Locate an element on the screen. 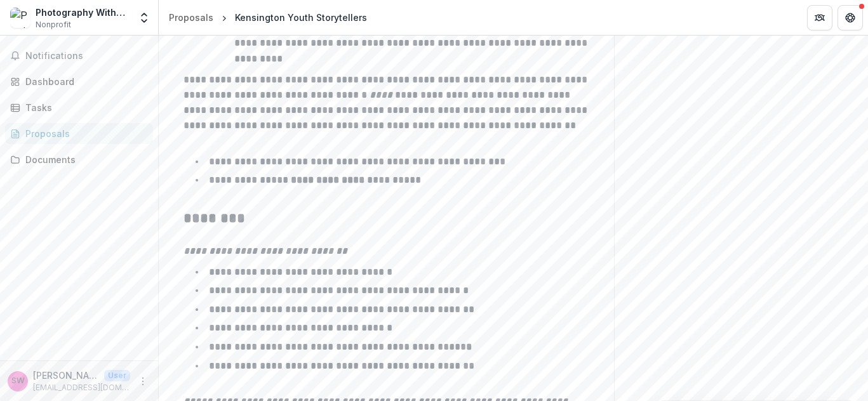 Image resolution: width=868 pixels, height=401 pixels. button: Notifications is located at coordinates (79, 56).